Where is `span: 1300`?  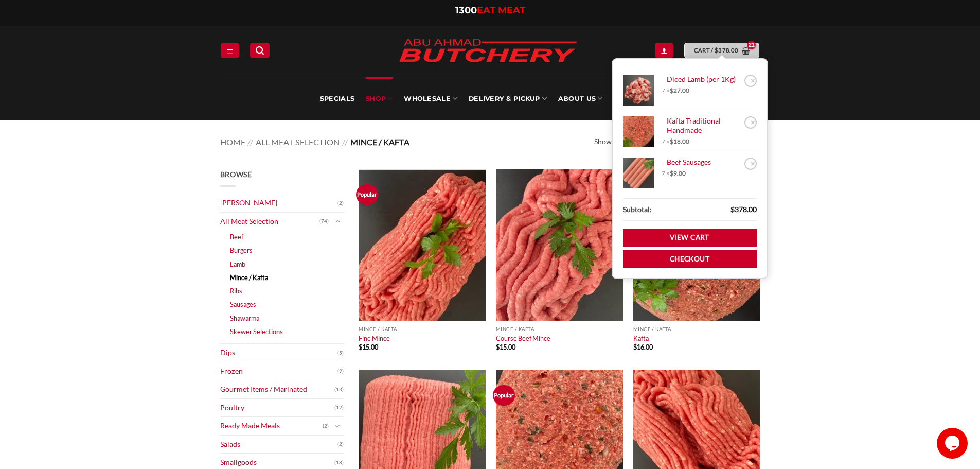 span: 1300 is located at coordinates (466, 10).